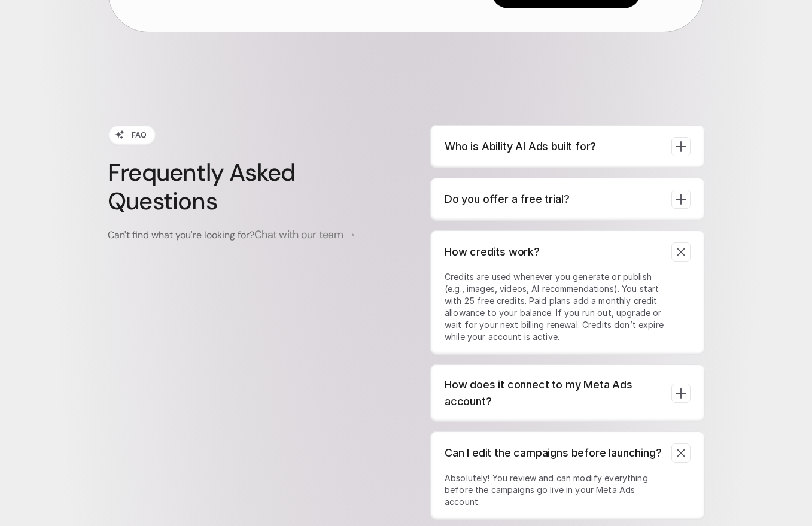 This screenshot has height=526, width=812. I want to click on p: Absolutely! You review and can modify everything before the campaigns go live in your Meta Ads ac..., so click(558, 490).